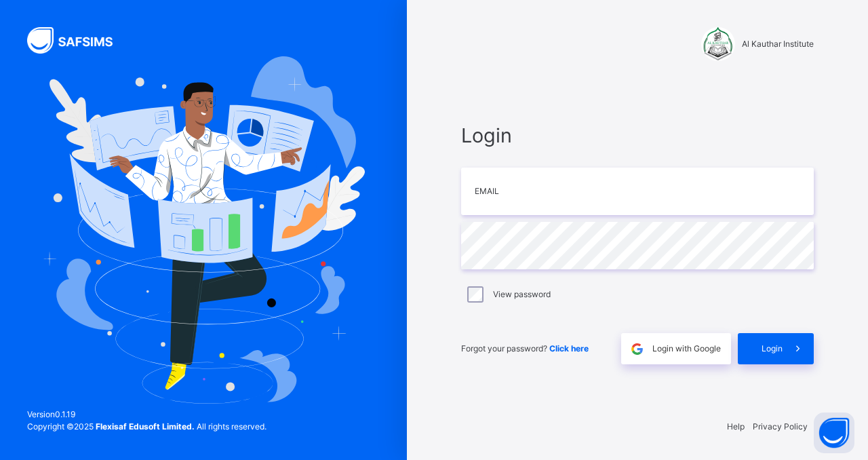  Describe the element at coordinates (637, 348) in the screenshot. I see `img: google.396cfc9801f0270233282035f929180a.svg` at that location.